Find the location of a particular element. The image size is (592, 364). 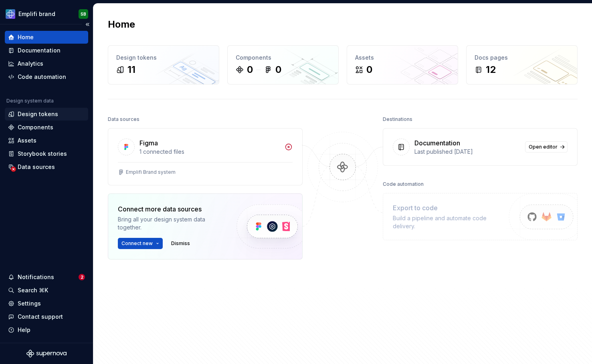

div: Help is located at coordinates (24, 330).